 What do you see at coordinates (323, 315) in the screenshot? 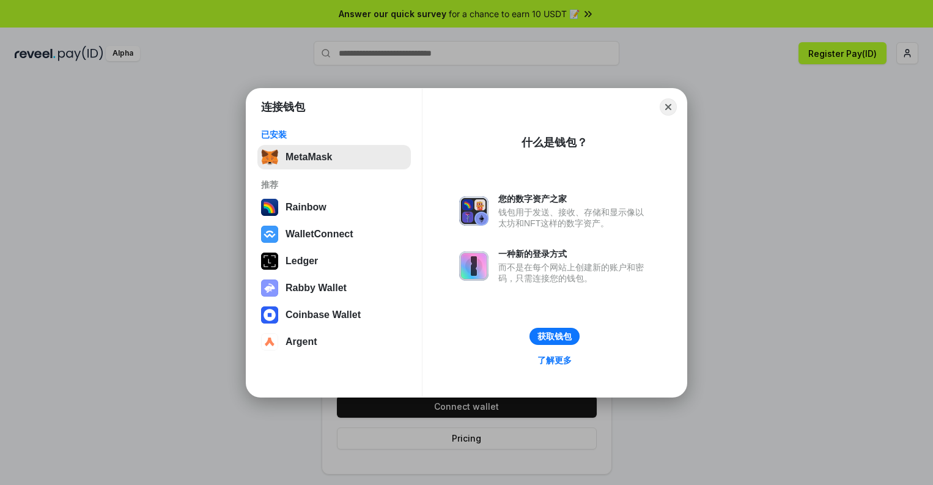
I see `div: Coinbase Wallet` at bounding box center [323, 315].